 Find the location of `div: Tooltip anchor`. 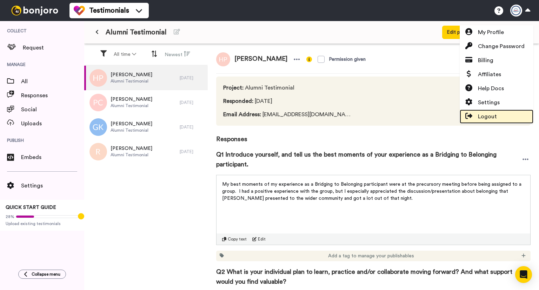

div: Tooltip anchor is located at coordinates (81, 216).